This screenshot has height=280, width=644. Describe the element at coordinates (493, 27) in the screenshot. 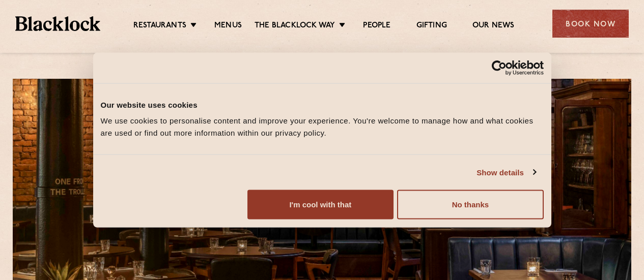

I see `a: Our News` at that location.